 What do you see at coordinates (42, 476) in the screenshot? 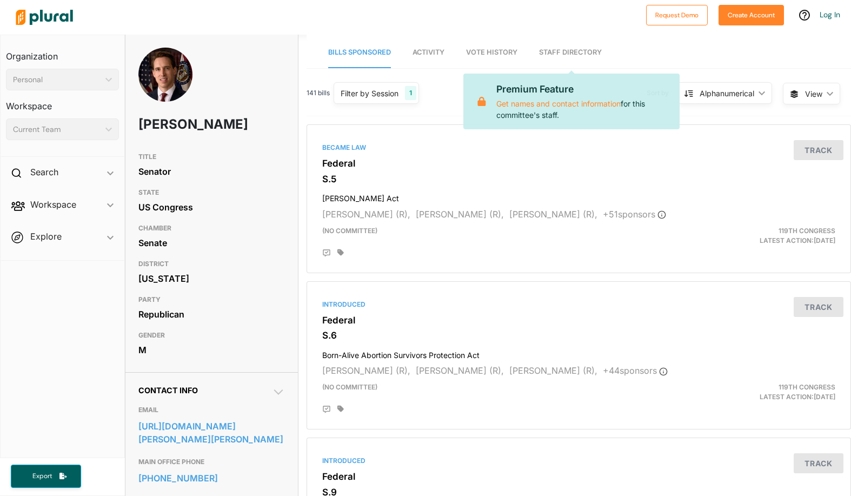
I see `span: Export` at bounding box center [42, 476].